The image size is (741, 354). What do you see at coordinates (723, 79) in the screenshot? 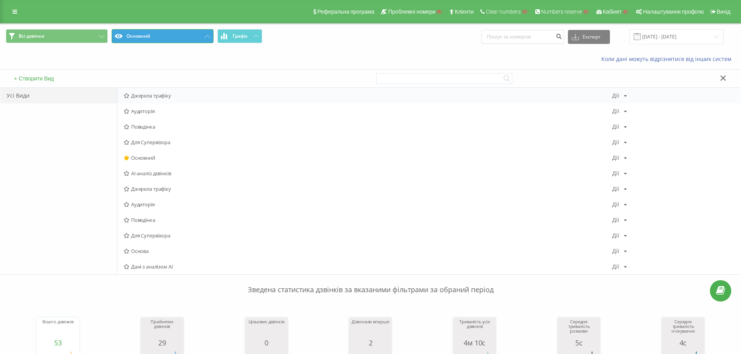
I see `button: Закрити` at bounding box center [723, 79].